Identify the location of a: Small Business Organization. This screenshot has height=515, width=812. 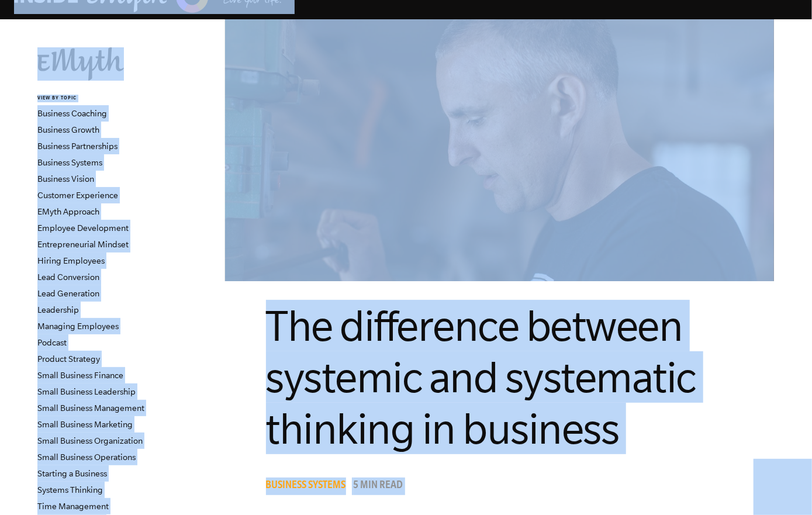
(90, 441).